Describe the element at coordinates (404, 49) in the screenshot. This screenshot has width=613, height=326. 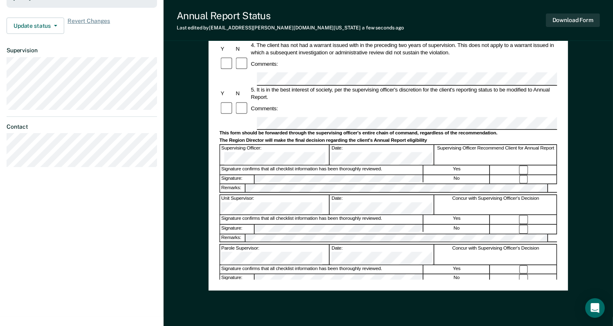
I see `div: 4. The client has not had a warrant issued with in the preceding two years of supervision. This d...` at that location.